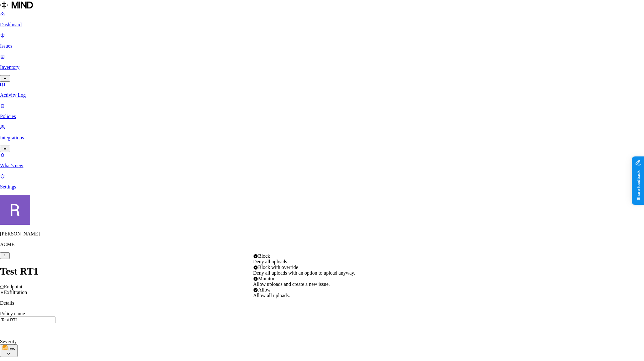 This screenshot has width=644, height=361. I want to click on span: Block with override, so click(278, 267).